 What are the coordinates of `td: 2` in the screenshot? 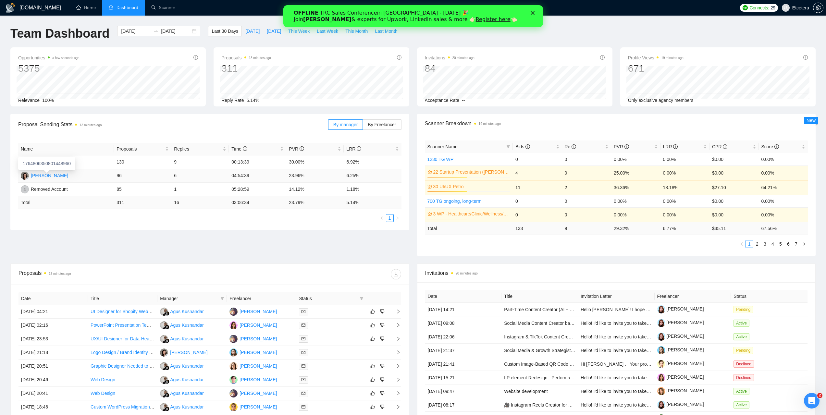 It's located at (587, 187).